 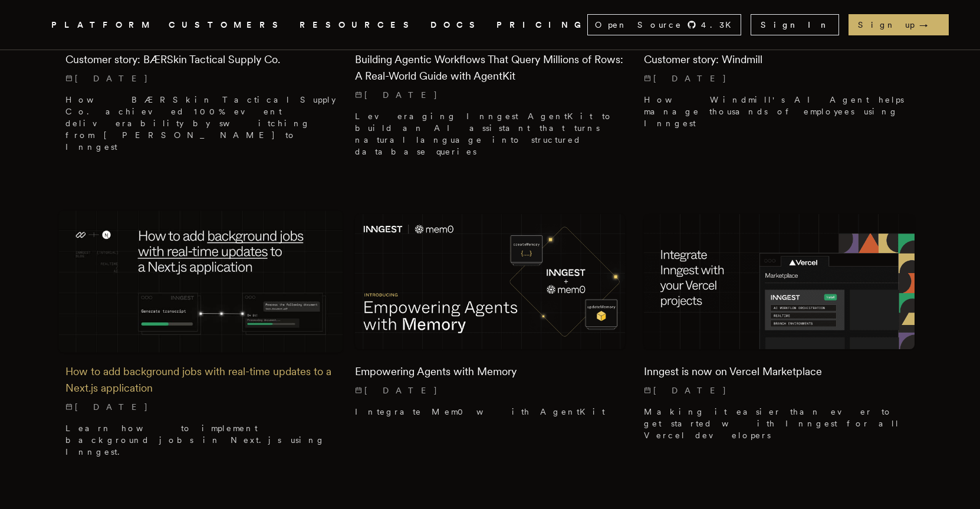 What do you see at coordinates (490, 281) in the screenshot?
I see `img: Featured image for Empowering Agents with Memory blog post` at bounding box center [490, 281].